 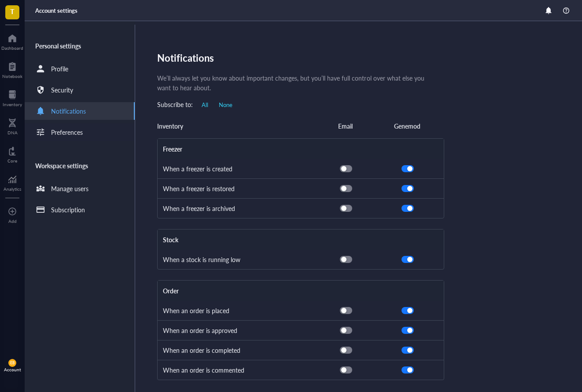 What do you see at coordinates (80, 165) in the screenshot?
I see `div: Workspace settings` at bounding box center [80, 165].